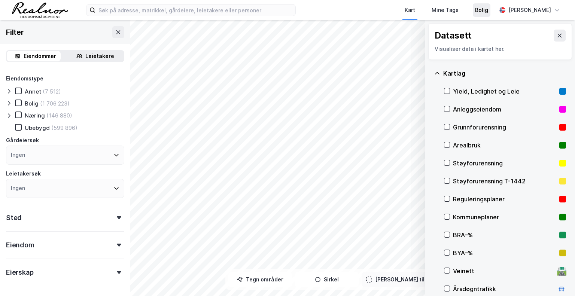 The image size is (575, 296). Describe the element at coordinates (453, 36) in the screenshot. I see `div: Datasett` at that location.